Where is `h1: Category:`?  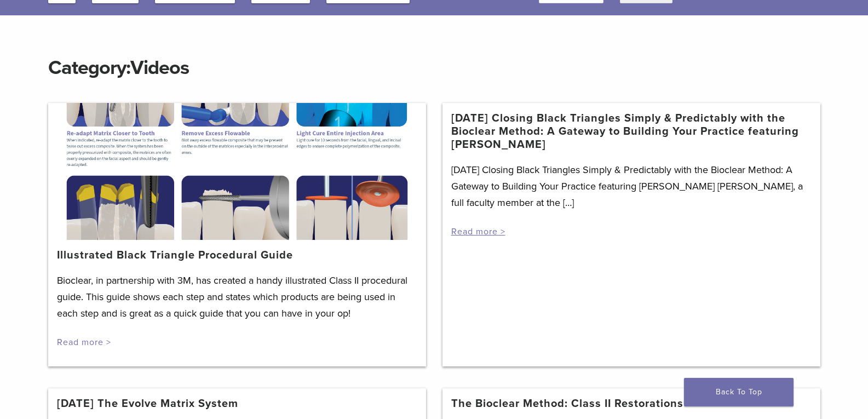
h1: Category: is located at coordinates (434, 57).